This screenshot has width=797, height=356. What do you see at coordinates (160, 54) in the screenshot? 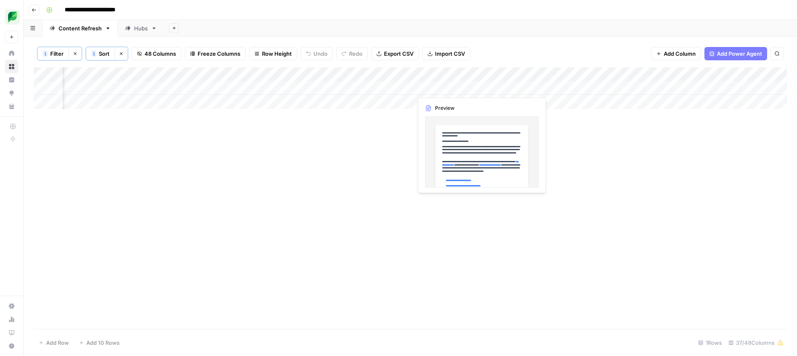
I see `span: 48 Columns` at bounding box center [160, 54].